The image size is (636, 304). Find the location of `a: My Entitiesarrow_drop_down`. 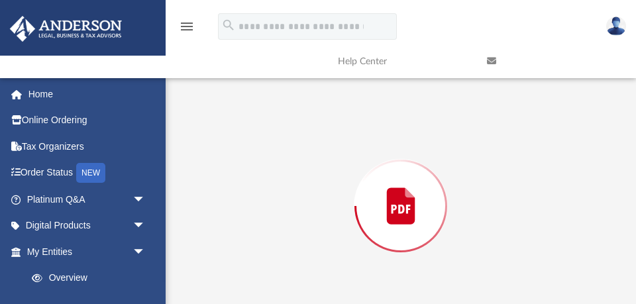

a: My Entitiesarrow_drop_down is located at coordinates (87, 252).